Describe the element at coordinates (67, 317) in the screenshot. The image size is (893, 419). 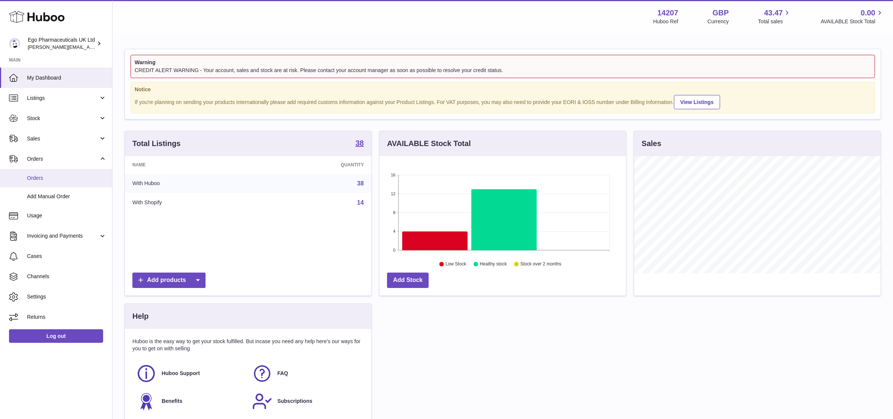
I see `span: Returns` at that location.